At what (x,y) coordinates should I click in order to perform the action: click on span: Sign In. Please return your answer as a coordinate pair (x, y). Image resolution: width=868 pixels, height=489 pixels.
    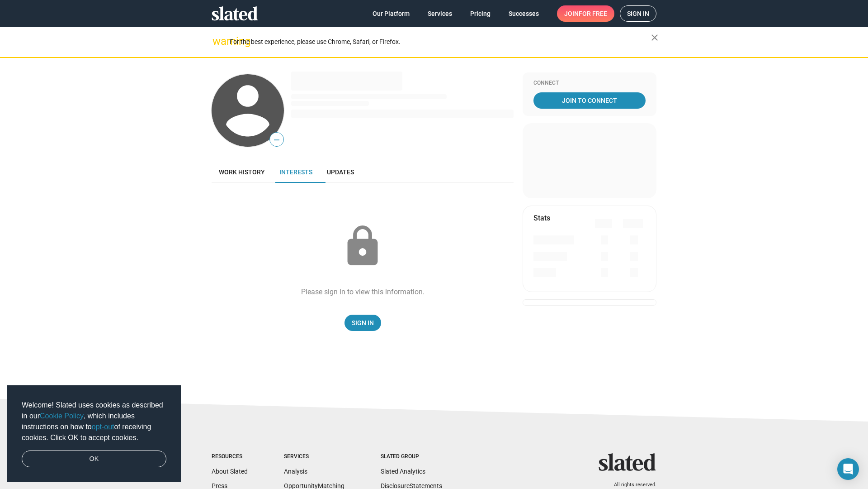
    Looking at the image, I should click on (362, 323).